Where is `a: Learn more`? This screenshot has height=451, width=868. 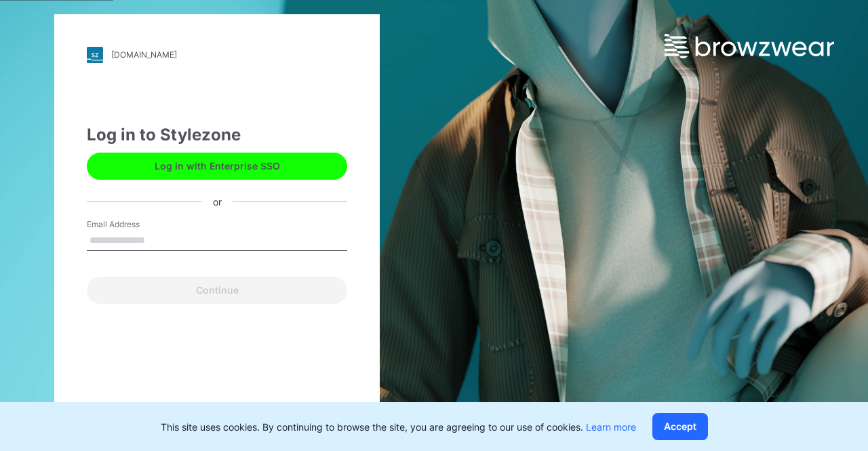
a: Learn more is located at coordinates (611, 427).